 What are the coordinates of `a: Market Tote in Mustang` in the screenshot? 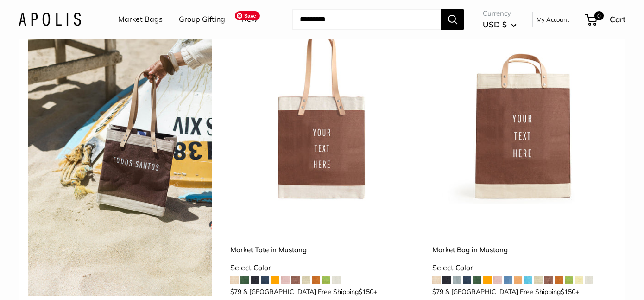 It's located at (322, 249).